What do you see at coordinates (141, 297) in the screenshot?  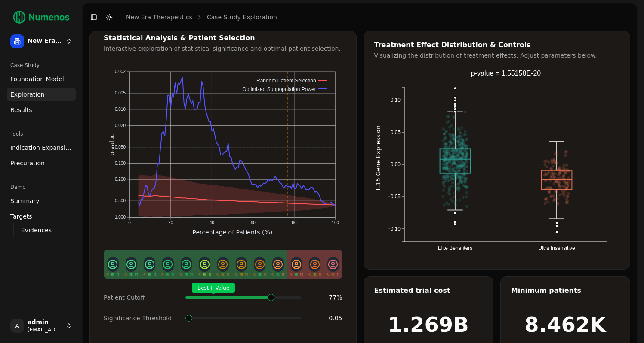 I see `div: Patient Cutoff` at bounding box center [141, 297].